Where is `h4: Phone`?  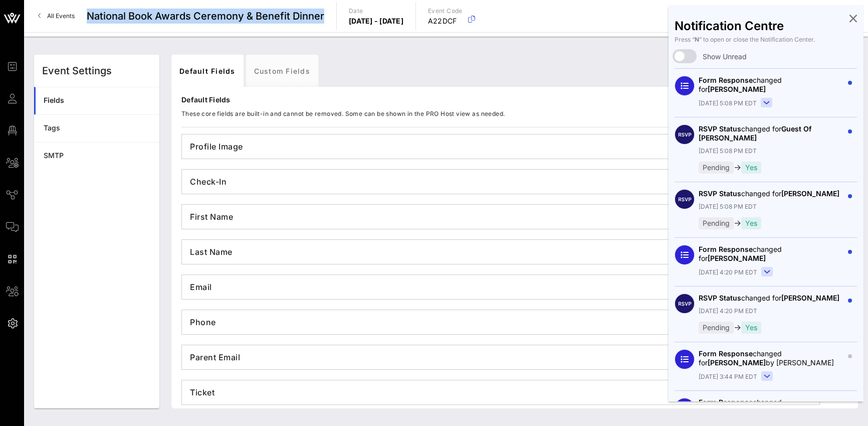 h4: Phone is located at coordinates (501, 322).